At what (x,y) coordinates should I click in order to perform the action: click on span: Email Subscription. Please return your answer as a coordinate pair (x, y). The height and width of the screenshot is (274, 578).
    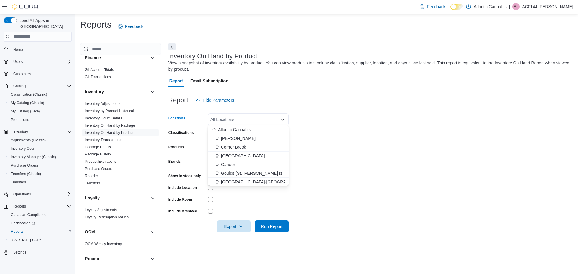
    Looking at the image, I should click on (209, 81).